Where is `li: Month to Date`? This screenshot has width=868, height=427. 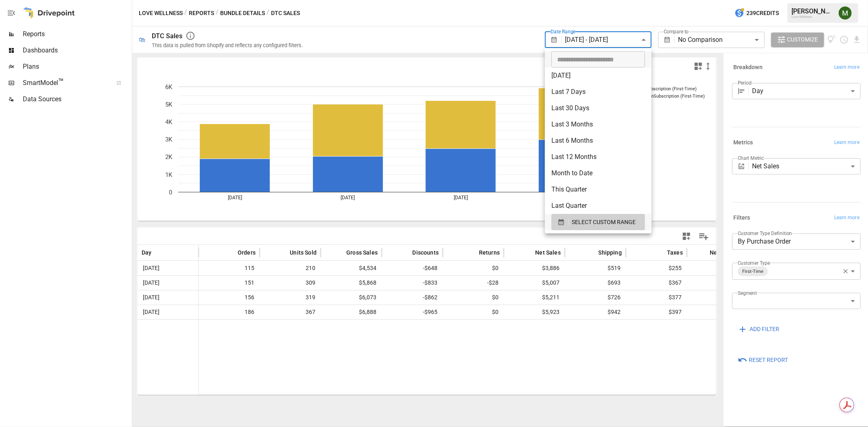
li: Month to Date is located at coordinates (598, 173).